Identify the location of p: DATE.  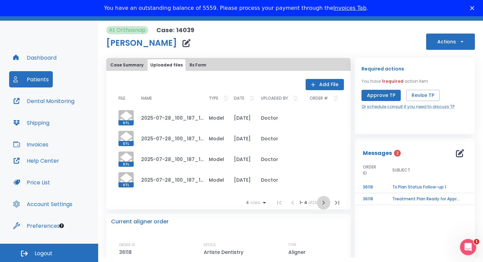
(239, 98).